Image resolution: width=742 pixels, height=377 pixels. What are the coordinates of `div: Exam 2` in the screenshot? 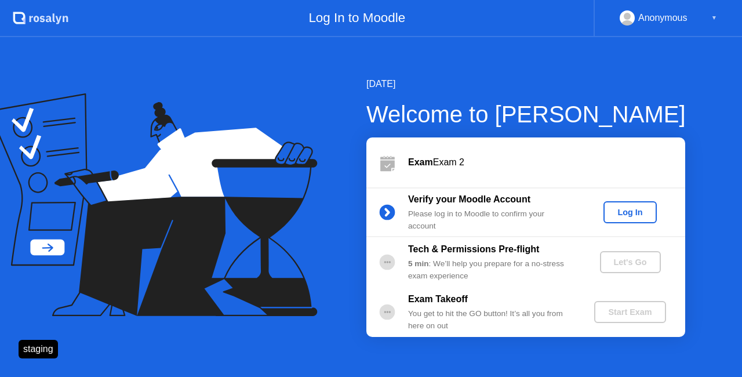 It's located at (547, 162).